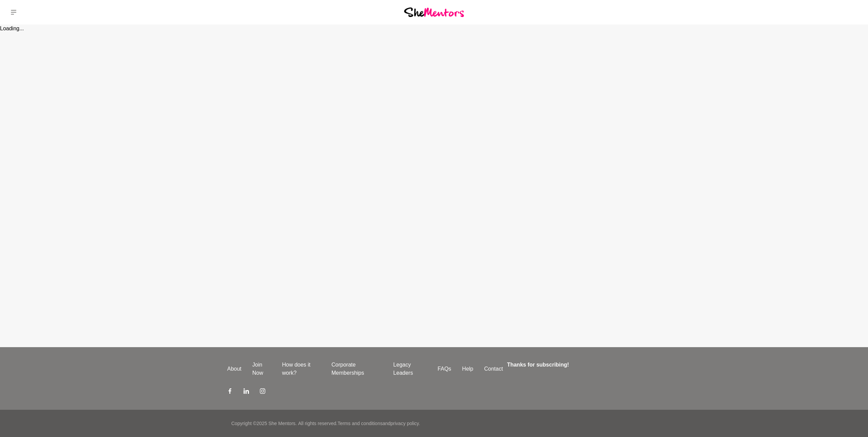  I want to click on a: Help, so click(468, 369).